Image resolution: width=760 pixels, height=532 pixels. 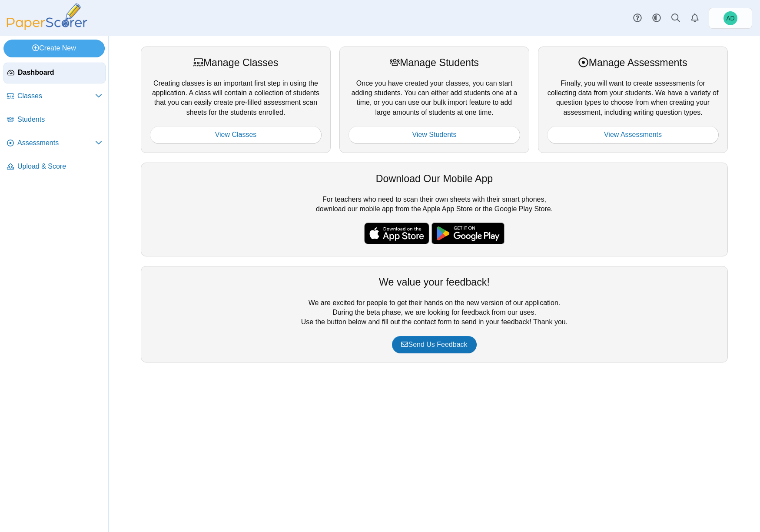 What do you see at coordinates (468, 234) in the screenshot?
I see `img: google-play-badge.png` at bounding box center [468, 234].